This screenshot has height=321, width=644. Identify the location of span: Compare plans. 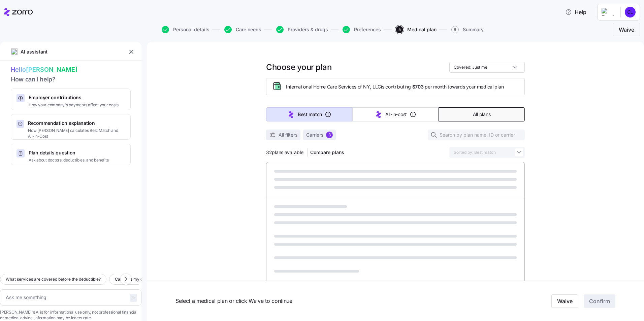
(327, 152).